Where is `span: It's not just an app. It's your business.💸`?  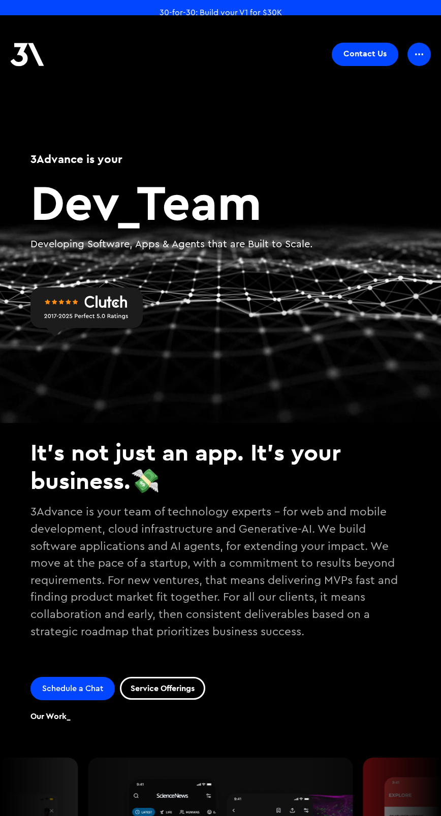
span: It's not just an app. It's your business.💸 is located at coordinates (185, 466).